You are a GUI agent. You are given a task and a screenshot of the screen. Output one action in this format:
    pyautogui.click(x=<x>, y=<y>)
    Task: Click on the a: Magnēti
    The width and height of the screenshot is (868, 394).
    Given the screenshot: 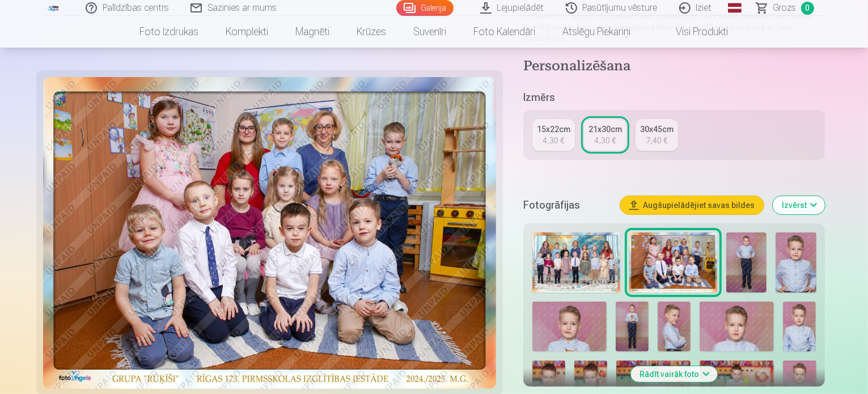 What is the action you would take?
    pyautogui.click(x=313, y=32)
    